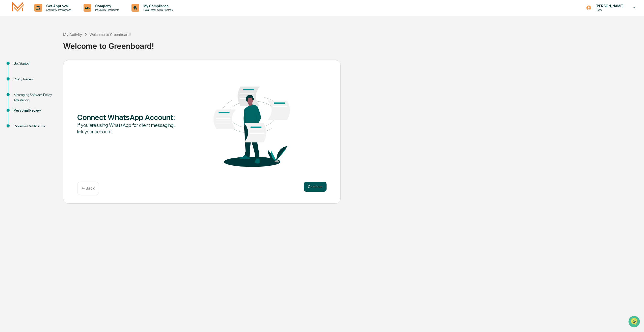 This screenshot has height=332, width=644. Describe the element at coordinates (18, 7) in the screenshot. I see `img: logo` at that location.